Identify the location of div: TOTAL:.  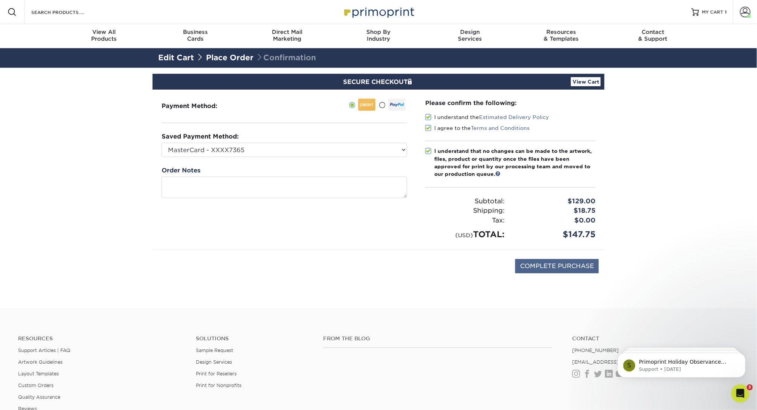
(465, 234).